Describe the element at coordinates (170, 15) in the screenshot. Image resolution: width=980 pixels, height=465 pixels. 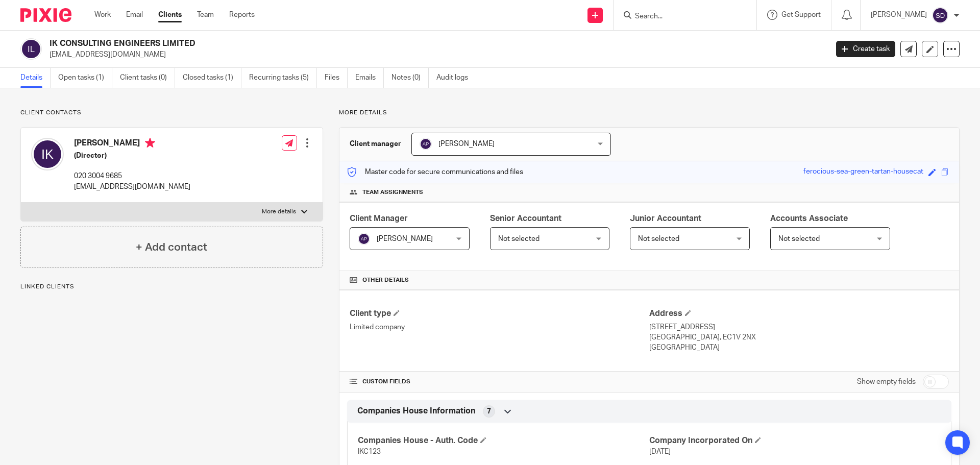
I see `a: Clients` at that location.